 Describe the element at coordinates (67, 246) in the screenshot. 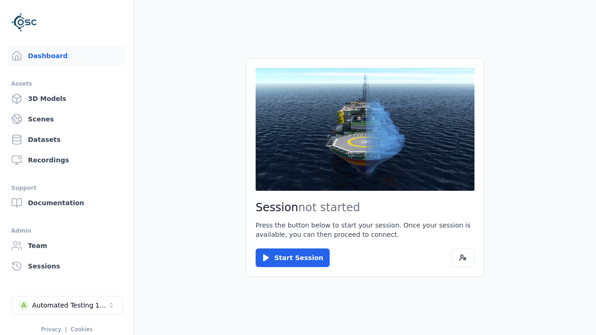

I see `a: Team` at that location.